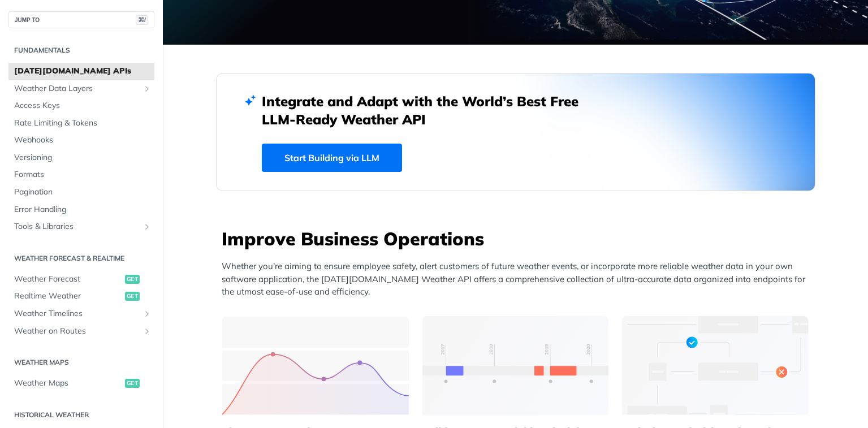  I want to click on img: 13d7ca0-group-496-2.svg, so click(516, 366).